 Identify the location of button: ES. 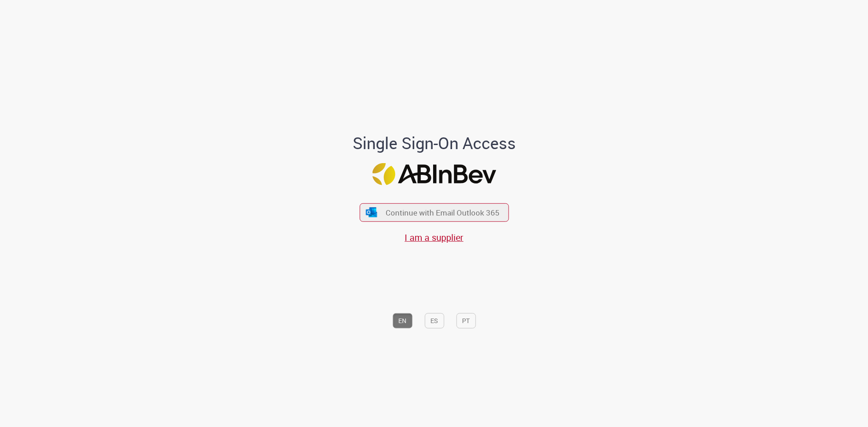
(434, 321).